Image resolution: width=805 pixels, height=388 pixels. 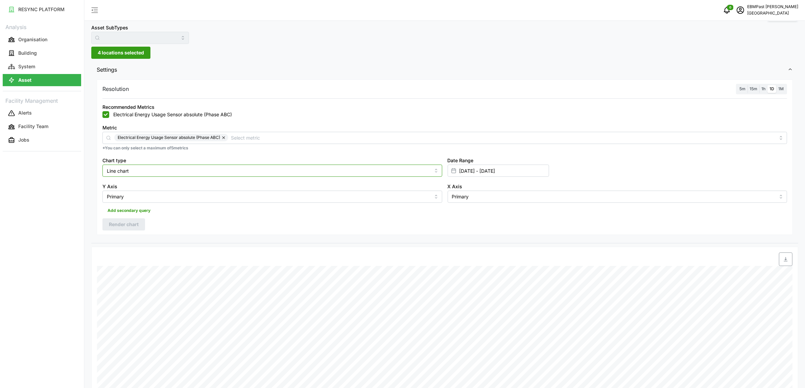 What do you see at coordinates (42, 80) in the screenshot?
I see `a: Asset` at bounding box center [42, 80].